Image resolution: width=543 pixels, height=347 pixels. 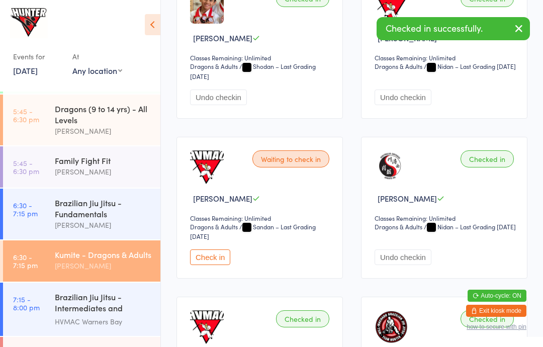 What do you see at coordinates (81, 309) in the screenshot?
I see `a: 7:15 -8:00 pmBrazilian Jiu Jitsu - Intermediates and AdvancedHVMAC Warners Bay` at bounding box center [81, 309].